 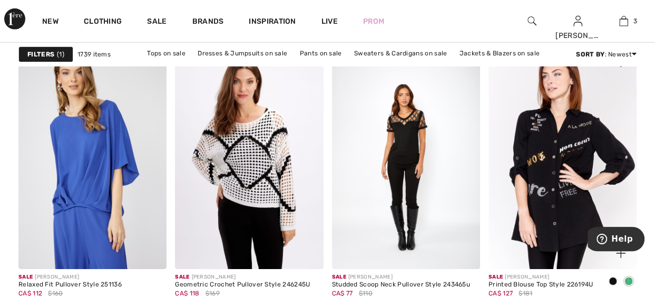 I want to click on span: CA$ 118, so click(x=187, y=293).